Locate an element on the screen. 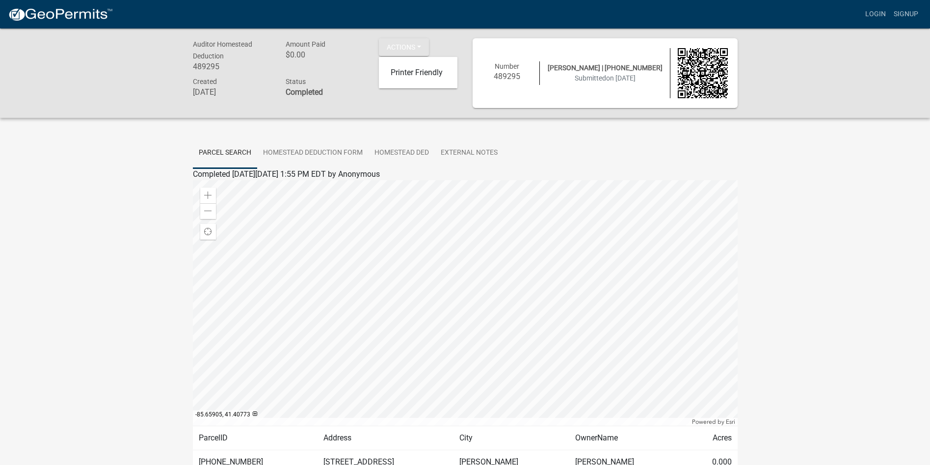 The width and height of the screenshot is (930, 465). a: Homestead Deduction Form is located at coordinates (313, 153).